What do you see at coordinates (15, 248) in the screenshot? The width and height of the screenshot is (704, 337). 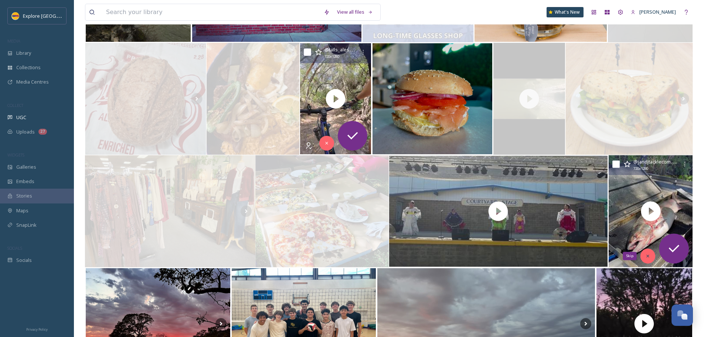 I see `span: SOCIALS` at bounding box center [15, 248].